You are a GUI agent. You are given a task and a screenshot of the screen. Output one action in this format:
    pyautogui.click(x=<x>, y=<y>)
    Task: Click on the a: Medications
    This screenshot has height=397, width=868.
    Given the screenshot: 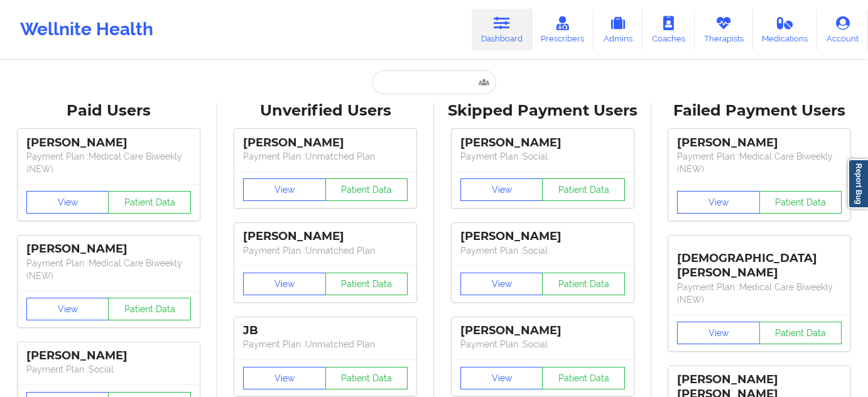 What is the action you would take?
    pyautogui.click(x=786, y=30)
    